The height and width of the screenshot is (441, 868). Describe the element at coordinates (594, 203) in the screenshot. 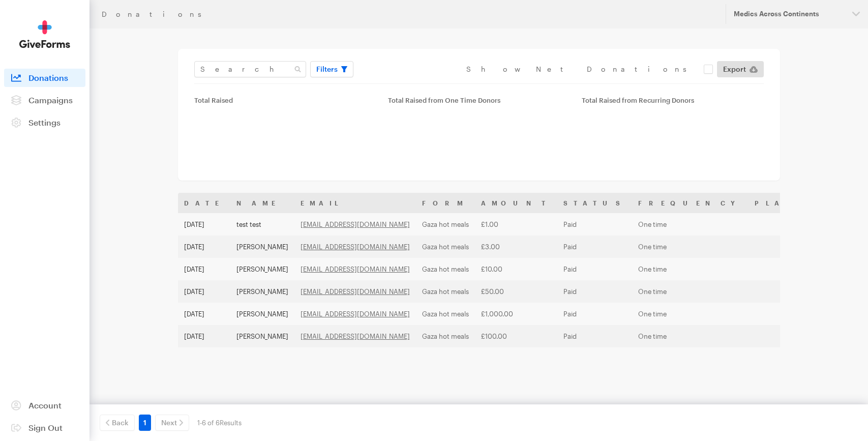

I see `th: Status` at that location.